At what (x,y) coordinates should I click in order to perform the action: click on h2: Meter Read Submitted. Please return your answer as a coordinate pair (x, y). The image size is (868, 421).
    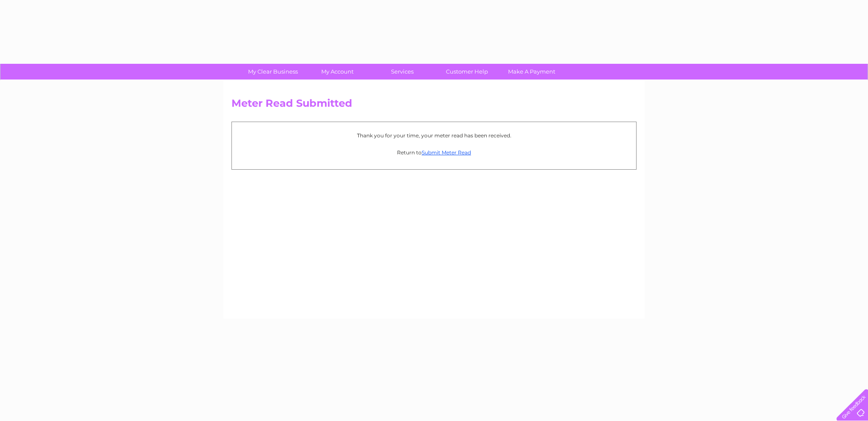
    Looking at the image, I should click on (434, 106).